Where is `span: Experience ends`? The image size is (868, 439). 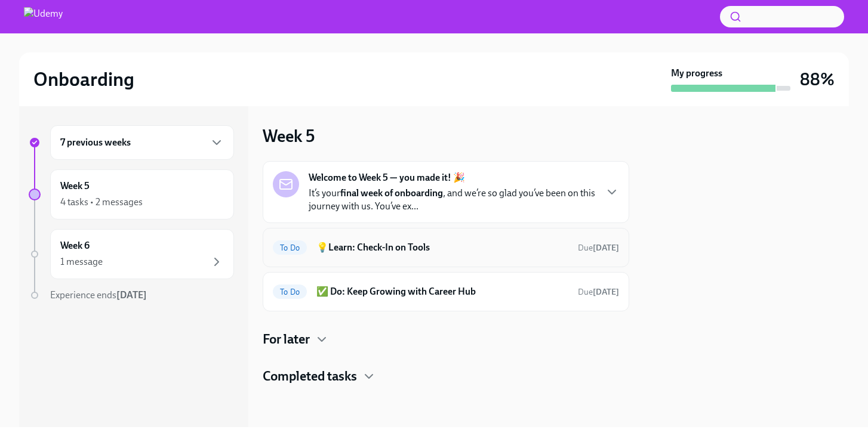 span: Experience ends is located at coordinates (98, 295).